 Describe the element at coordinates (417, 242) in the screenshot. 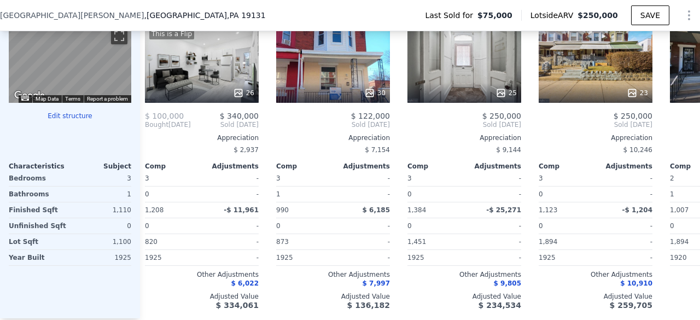

I see `span: 1,451` at that location.